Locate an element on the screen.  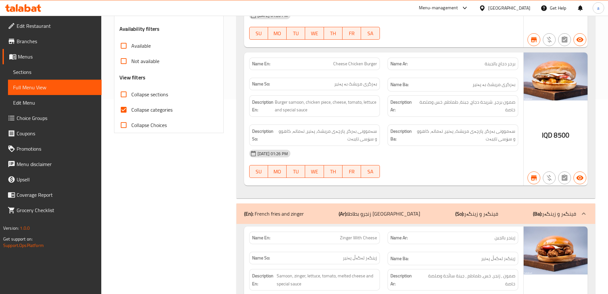
a: Sections is located at coordinates (55, 72).